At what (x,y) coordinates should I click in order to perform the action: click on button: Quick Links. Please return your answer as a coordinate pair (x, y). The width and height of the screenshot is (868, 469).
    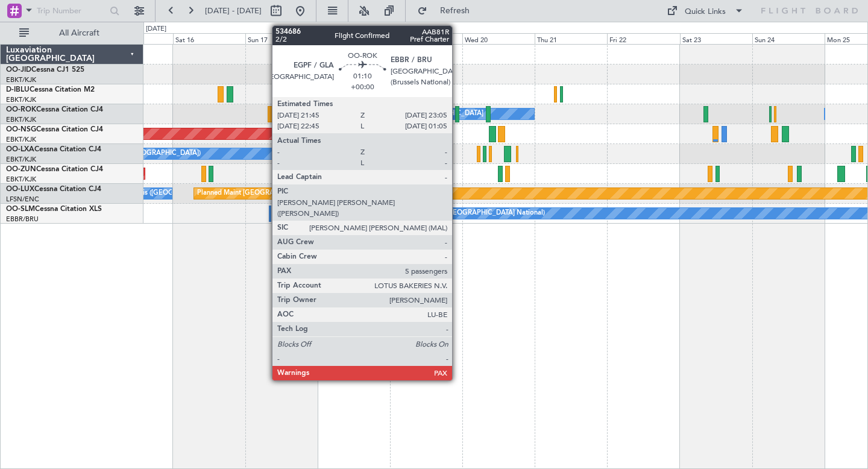
    Looking at the image, I should click on (705, 11).